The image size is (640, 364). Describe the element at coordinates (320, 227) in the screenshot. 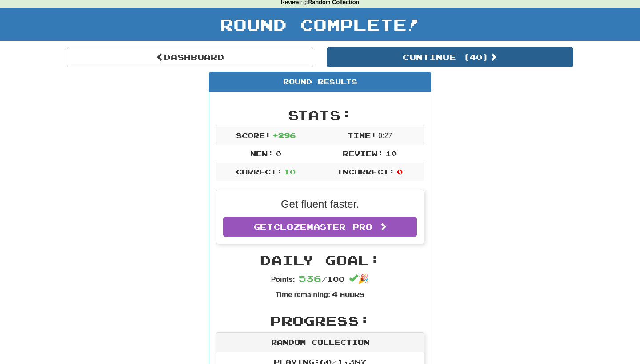

I see `a: GetClozemaster Pro` at that location.